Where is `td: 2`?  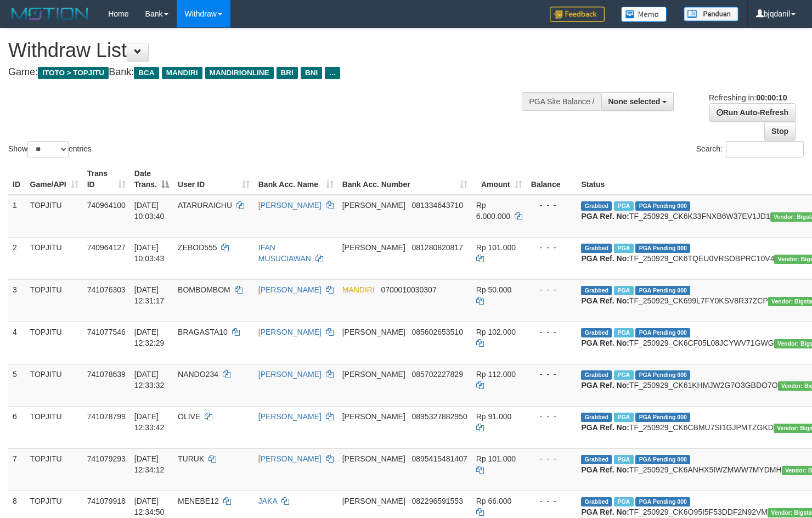 td: 2 is located at coordinates (17, 259).